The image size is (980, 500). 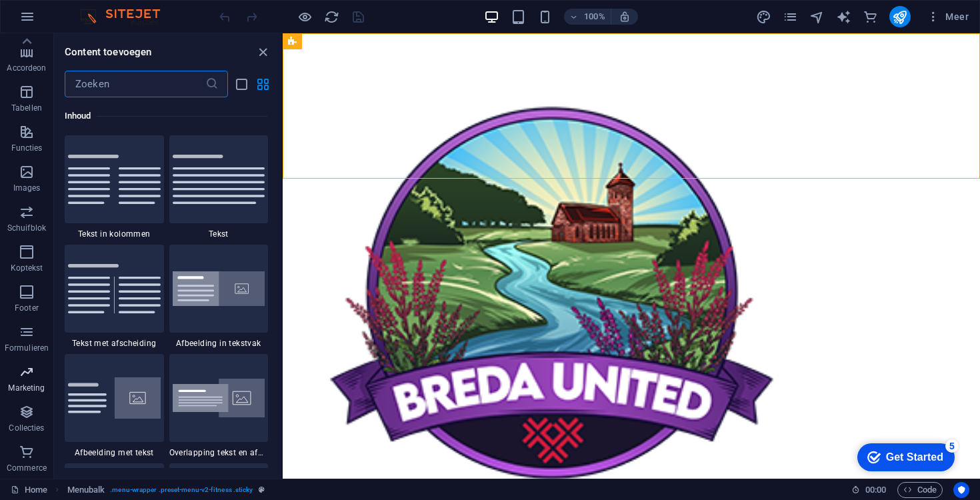 What do you see at coordinates (219, 187) in the screenshot?
I see `div: Tekst` at bounding box center [219, 187].